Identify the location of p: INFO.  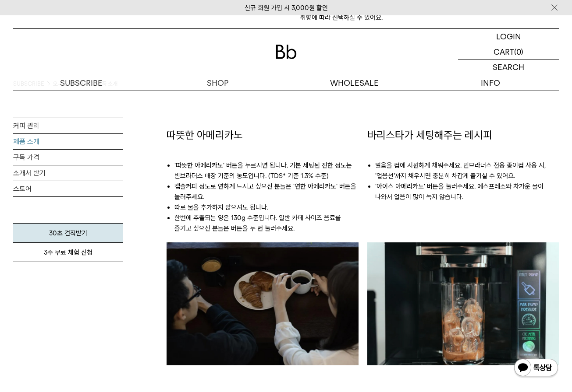
(490, 83).